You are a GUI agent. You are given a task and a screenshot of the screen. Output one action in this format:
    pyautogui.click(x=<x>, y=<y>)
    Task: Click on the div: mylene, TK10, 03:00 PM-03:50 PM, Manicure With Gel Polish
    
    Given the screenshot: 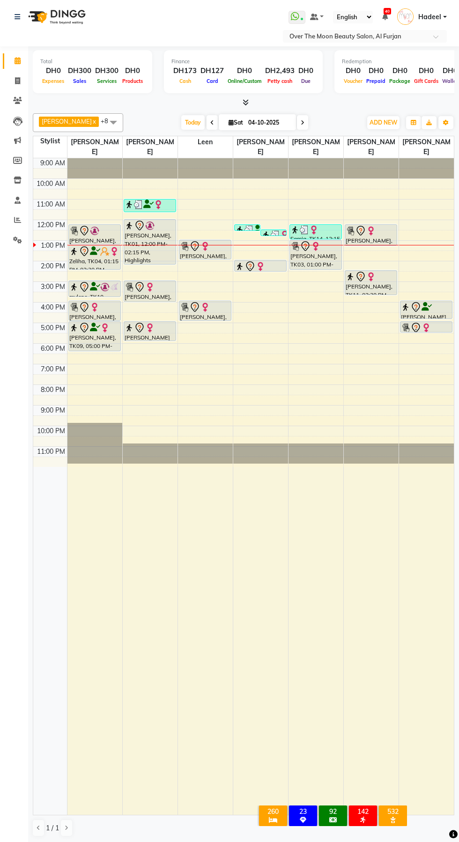 What is the action you would take?
    pyautogui.click(x=95, y=289)
    